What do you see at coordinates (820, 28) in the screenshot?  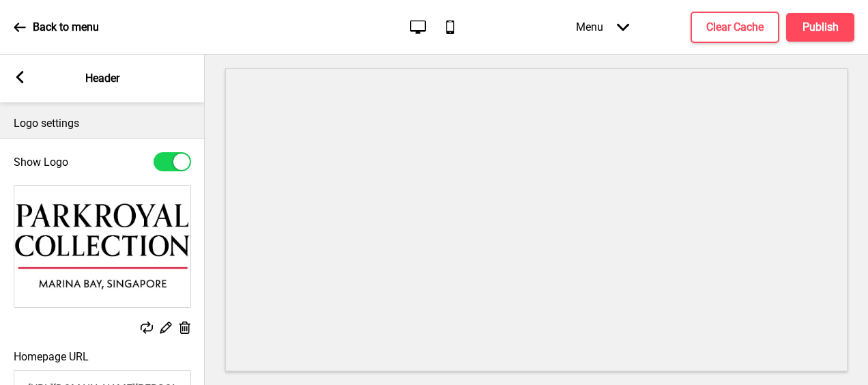 I see `button: Publish` at bounding box center [820, 28].